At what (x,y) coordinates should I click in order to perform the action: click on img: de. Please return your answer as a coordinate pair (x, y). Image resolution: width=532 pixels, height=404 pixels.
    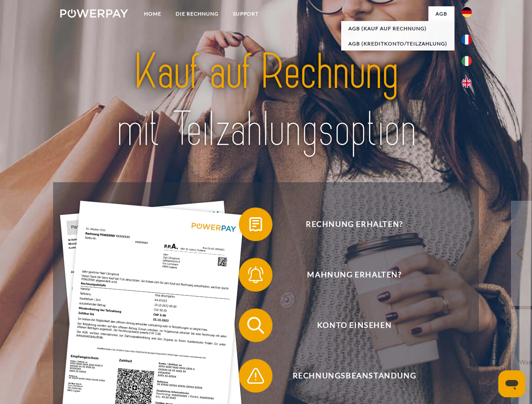
    Looking at the image, I should click on (467, 12).